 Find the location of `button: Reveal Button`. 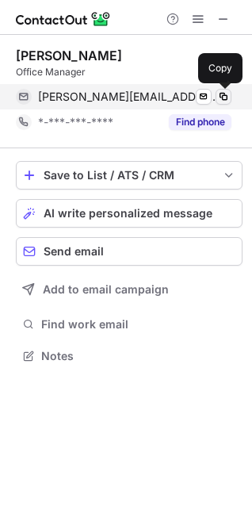

button: Reveal Button is located at coordinates (200, 122).